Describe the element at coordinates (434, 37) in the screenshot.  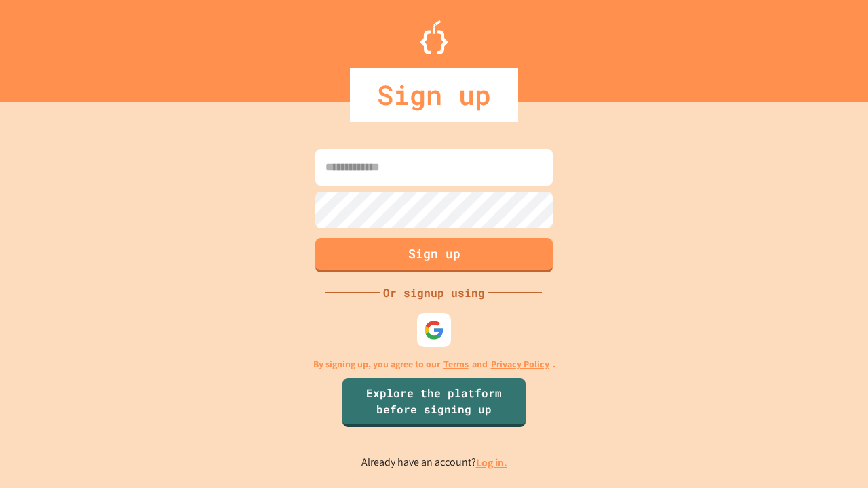
I see `img: Logo.svg` at that location.